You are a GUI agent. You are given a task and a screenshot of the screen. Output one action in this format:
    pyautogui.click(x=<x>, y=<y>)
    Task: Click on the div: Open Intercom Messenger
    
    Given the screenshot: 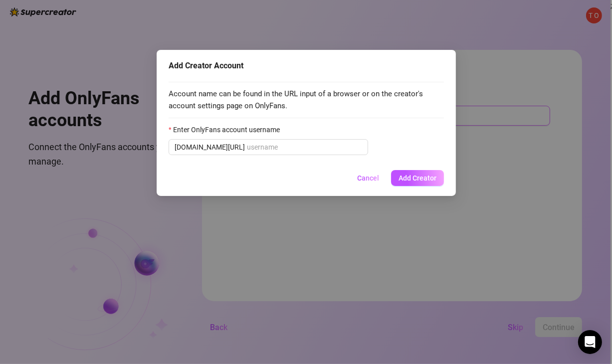 What is the action you would take?
    pyautogui.click(x=590, y=342)
    